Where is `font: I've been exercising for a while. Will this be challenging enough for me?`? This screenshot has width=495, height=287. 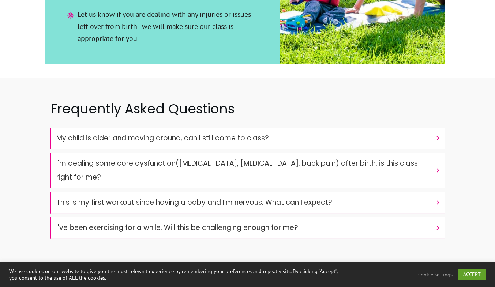 font: I've been exercising for a while. Will this be challenging enough for me? is located at coordinates (177, 228).